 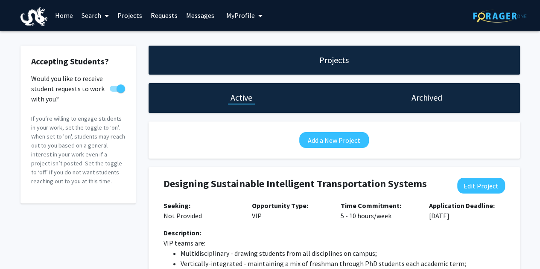 I want to click on img: ForagerOne Logo, so click(x=499, y=16).